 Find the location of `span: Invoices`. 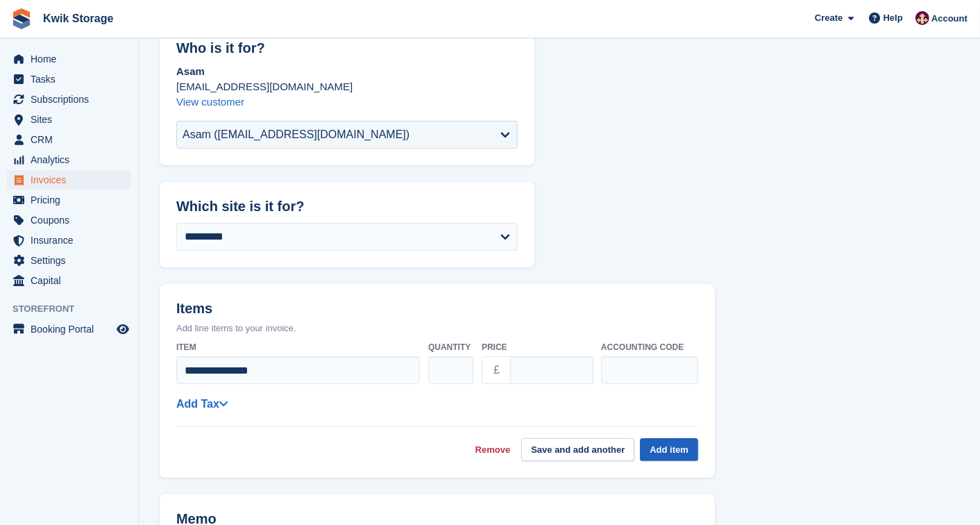

span: Invoices is located at coordinates (72, 180).